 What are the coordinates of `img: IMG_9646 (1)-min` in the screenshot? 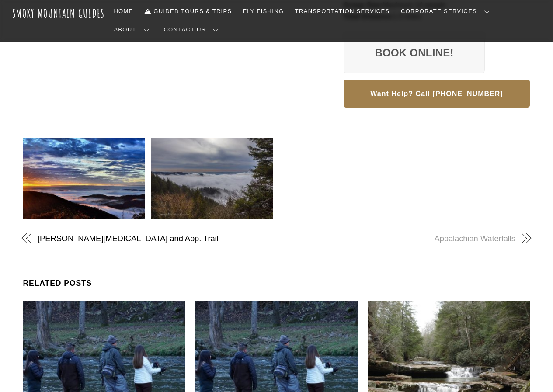 It's located at (212, 178).